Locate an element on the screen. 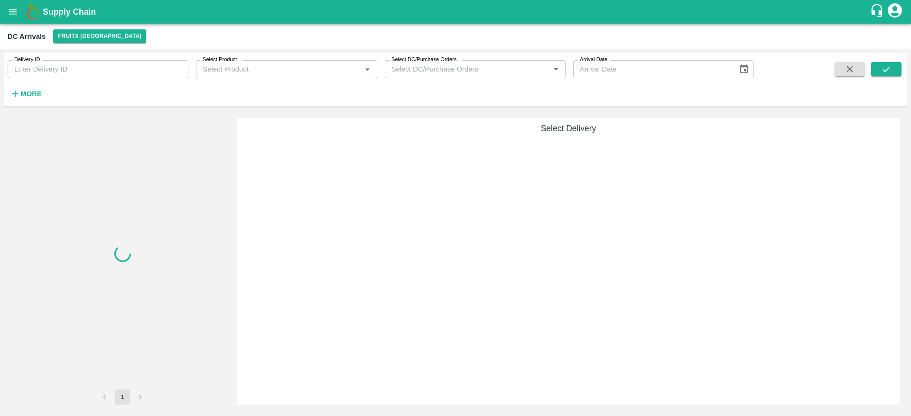 The height and width of the screenshot is (416, 911). strong: More is located at coordinates (31, 94).